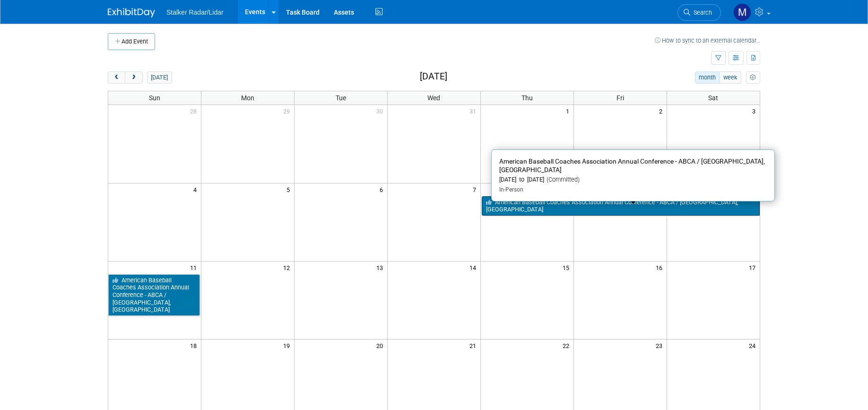  I want to click on button: month, so click(707, 78).